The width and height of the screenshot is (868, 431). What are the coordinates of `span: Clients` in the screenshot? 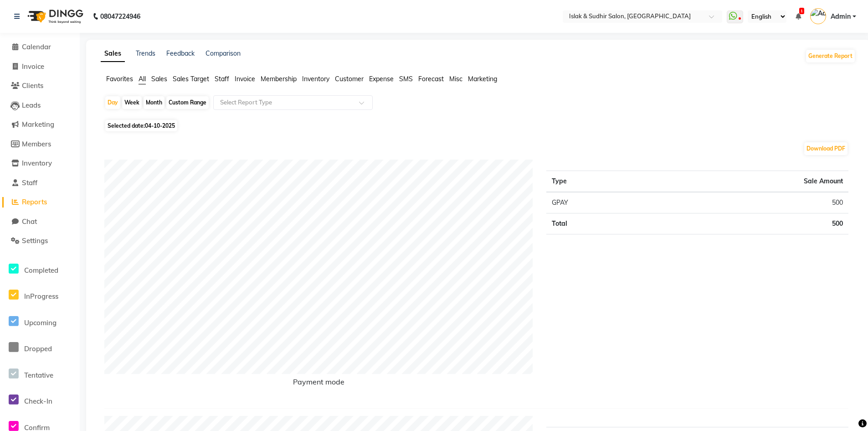 It's located at (32, 85).